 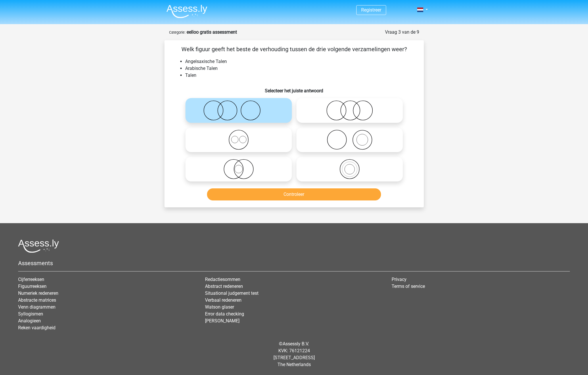 I want to click on small: Categorie:, so click(x=177, y=32).